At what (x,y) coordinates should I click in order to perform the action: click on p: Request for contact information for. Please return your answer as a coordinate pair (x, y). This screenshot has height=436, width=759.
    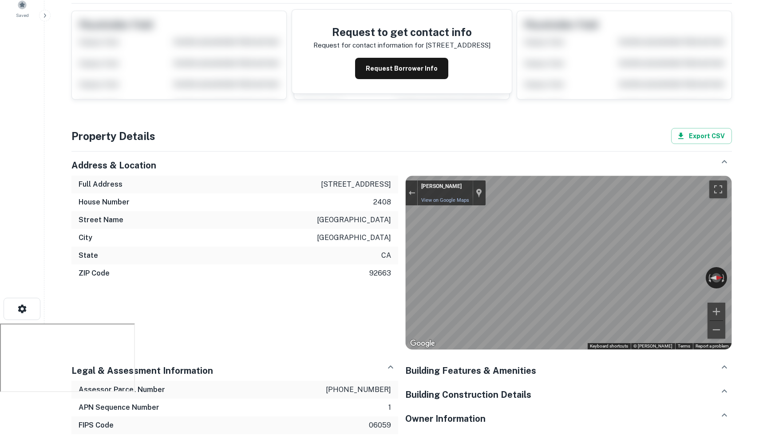
    Looking at the image, I should click on (368, 45).